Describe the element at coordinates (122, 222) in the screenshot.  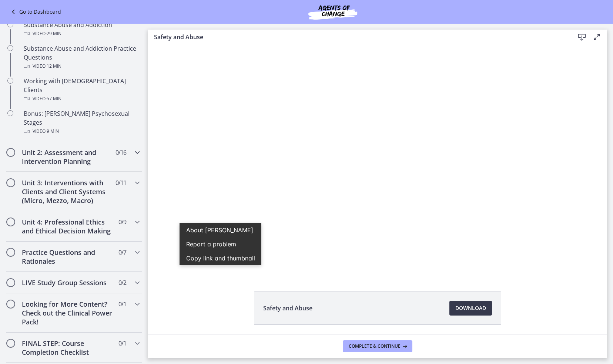
I see `span: 0 / 9` at that location.